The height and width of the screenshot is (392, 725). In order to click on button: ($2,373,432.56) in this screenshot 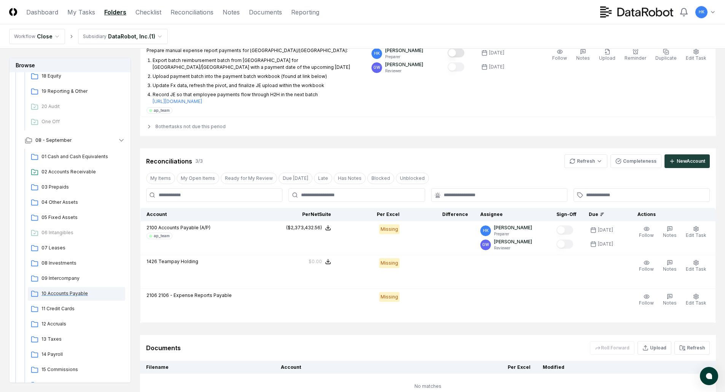, I will do `click(309, 228)`.